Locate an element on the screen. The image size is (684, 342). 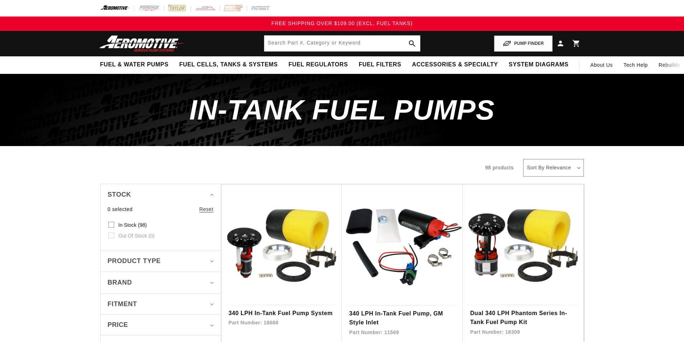
a: About Us is located at coordinates (601, 65).